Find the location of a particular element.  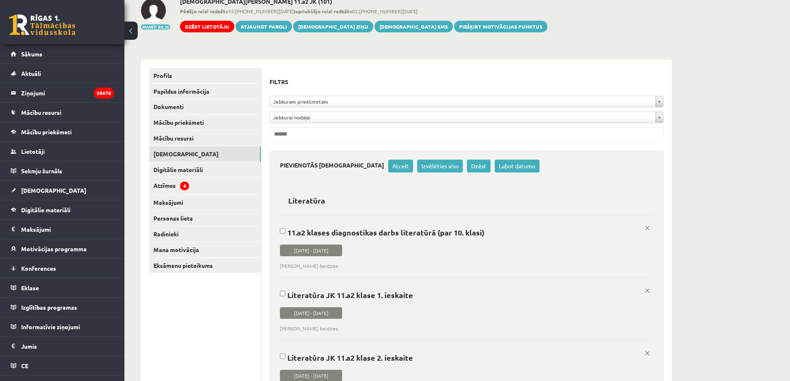

a: Izglītības programas is located at coordinates (62, 307).